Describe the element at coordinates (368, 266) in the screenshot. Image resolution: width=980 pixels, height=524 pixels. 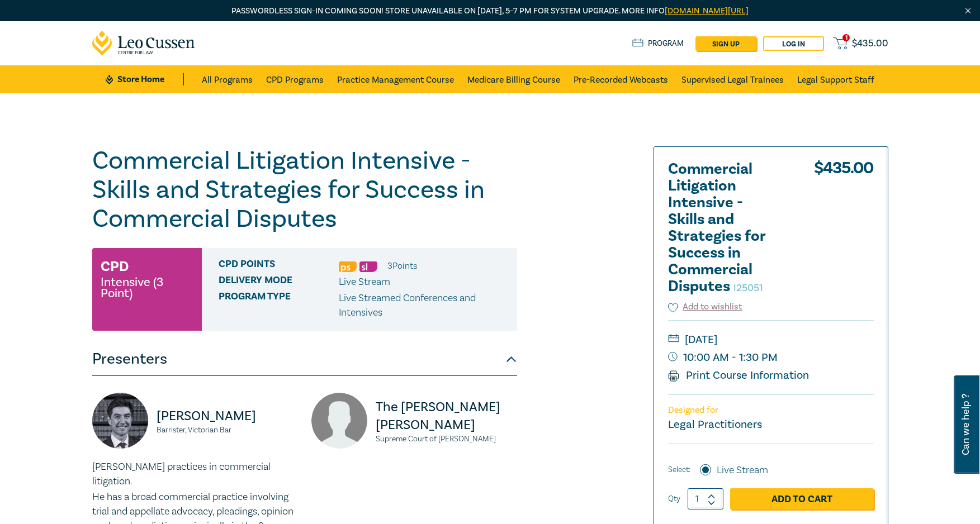
I see `img: Substantive Law` at that location.